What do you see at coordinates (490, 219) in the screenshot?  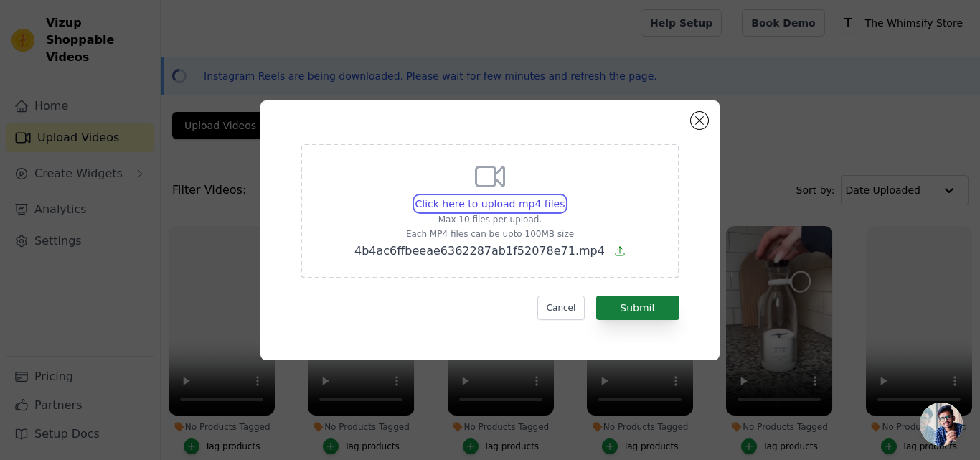 I see `p: Max 10 files per upload.` at bounding box center [490, 219].